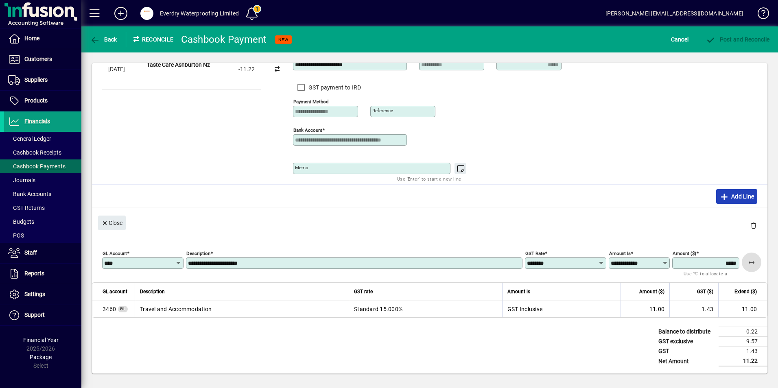  I want to click on button: Add Line, so click(737, 197).